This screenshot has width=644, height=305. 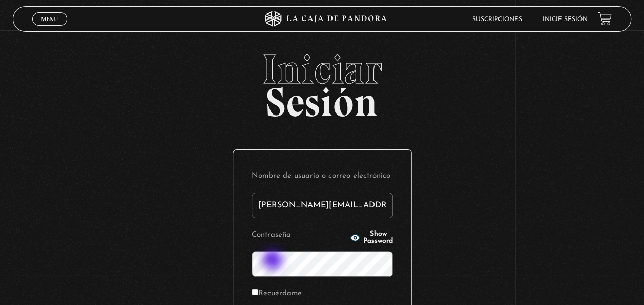 I want to click on label: Nombre de usuario o correo electrónico, so click(x=322, y=176).